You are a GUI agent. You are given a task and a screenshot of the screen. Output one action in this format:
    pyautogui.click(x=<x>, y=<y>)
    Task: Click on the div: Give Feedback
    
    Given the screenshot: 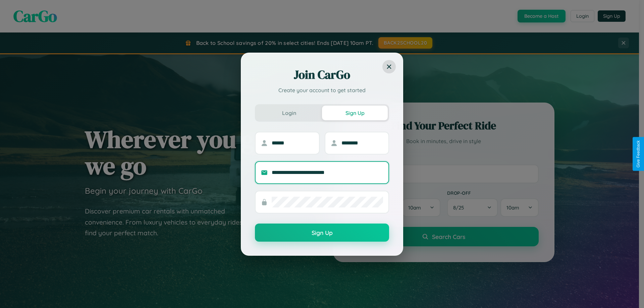 What is the action you would take?
    pyautogui.click(x=638, y=154)
    